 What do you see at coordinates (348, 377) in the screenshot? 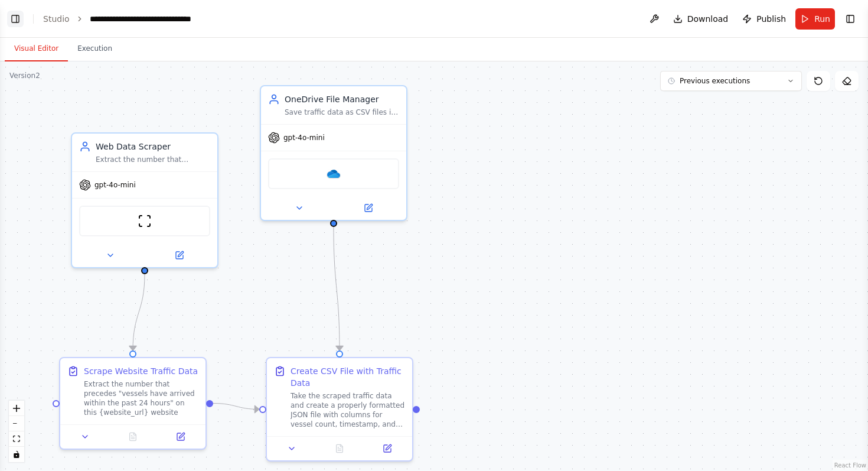
I see `div: Create CSV File with Traffic Data` at bounding box center [348, 377].